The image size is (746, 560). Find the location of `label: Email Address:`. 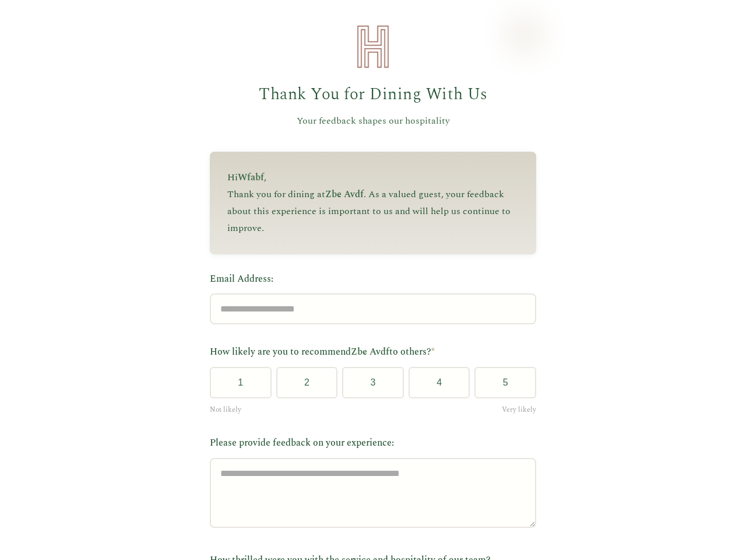

label: Email Address: is located at coordinates (373, 279).